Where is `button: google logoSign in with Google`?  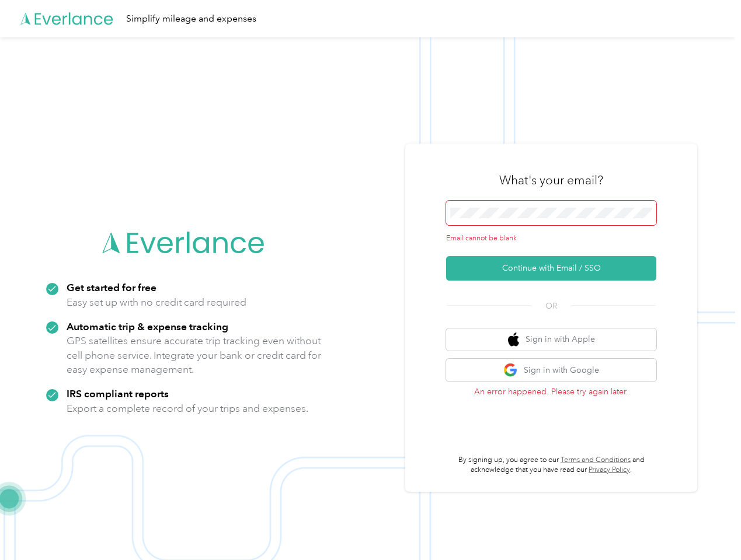 button: google logoSign in with Google is located at coordinates (551, 370).